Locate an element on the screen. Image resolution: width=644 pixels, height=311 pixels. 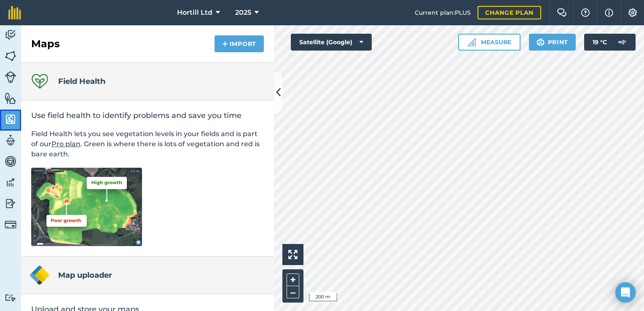
span: Current plan : PLUS is located at coordinates (443, 13).